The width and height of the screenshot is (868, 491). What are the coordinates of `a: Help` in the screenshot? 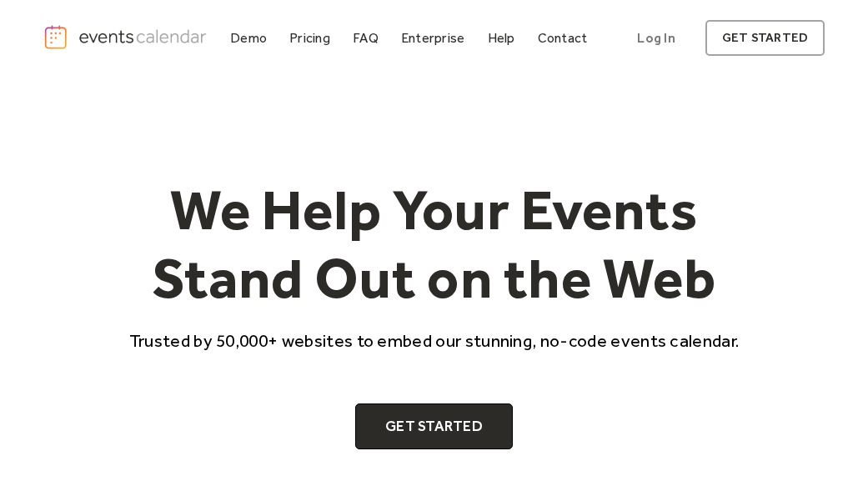 It's located at (501, 37).